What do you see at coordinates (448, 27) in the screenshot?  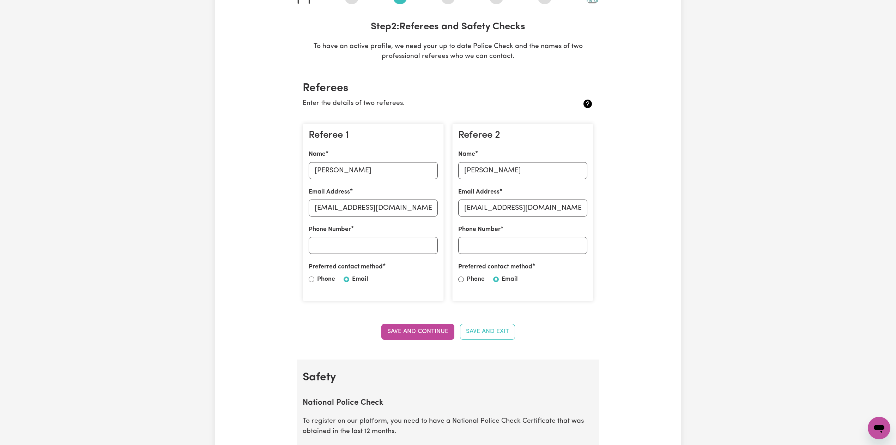 I see `h3: Step 2 : Referees and Safety Checks` at bounding box center [448, 27].